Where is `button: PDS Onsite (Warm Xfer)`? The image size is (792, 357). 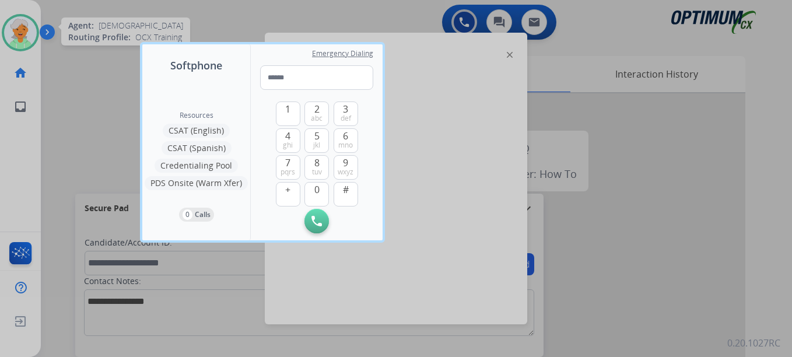 button: PDS Onsite (Warm Xfer) is located at coordinates (196, 183).